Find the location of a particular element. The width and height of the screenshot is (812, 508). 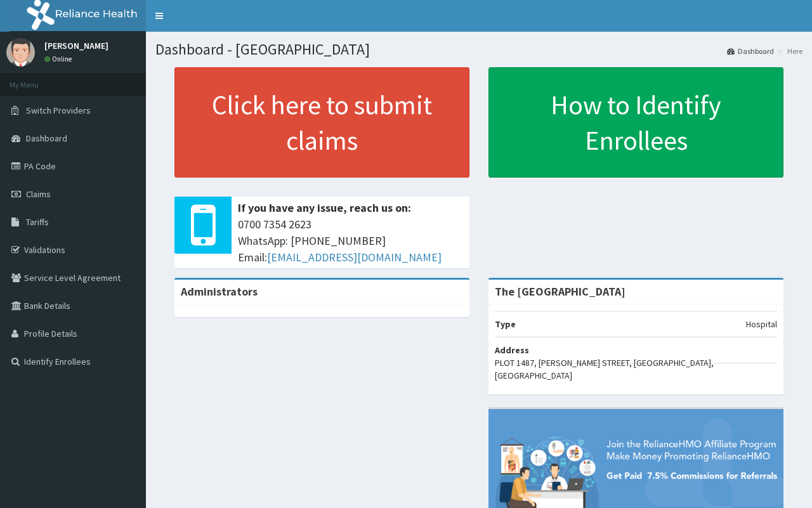

a: Dashboard is located at coordinates (751, 51).